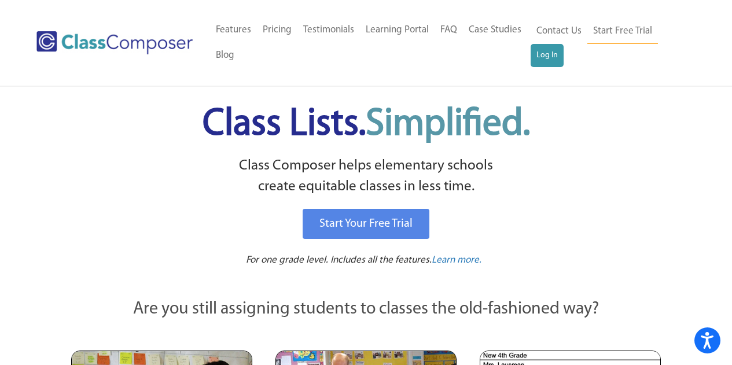 This screenshot has height=365, width=732. I want to click on span: Learn more., so click(456, 260).